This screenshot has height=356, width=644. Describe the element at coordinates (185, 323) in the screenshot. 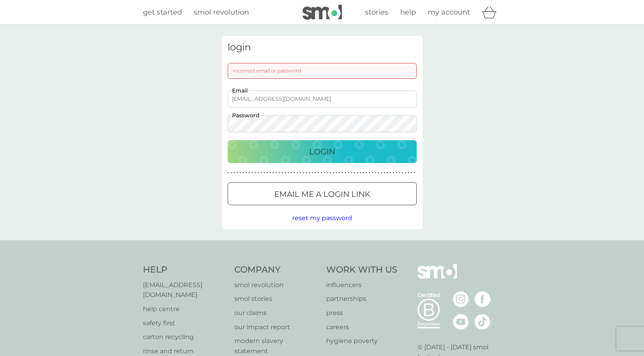

I see `p: safety first` at that location.